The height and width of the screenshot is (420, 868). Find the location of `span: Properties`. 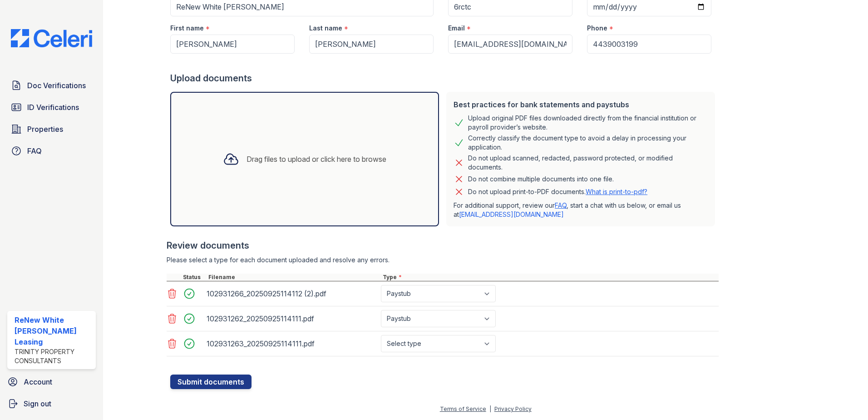

span: Properties is located at coordinates (45, 129).